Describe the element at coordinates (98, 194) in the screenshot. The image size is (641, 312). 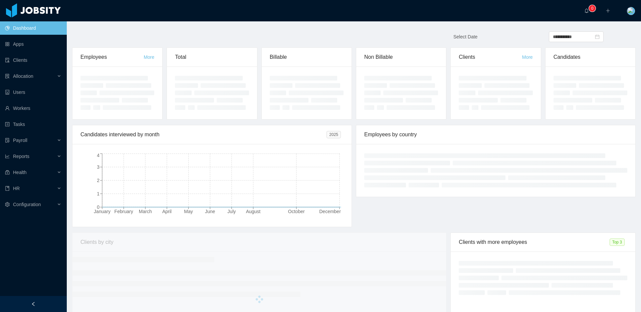
I see `tspan: 1` at that location.